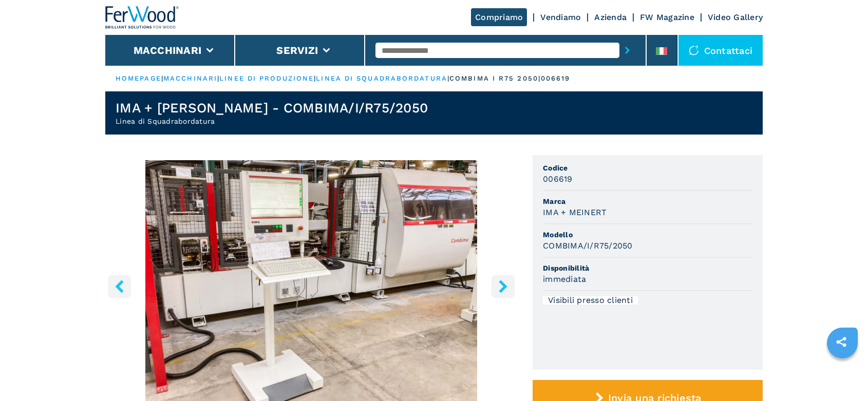 The image size is (868, 401). I want to click on h3: 006619, so click(558, 179).